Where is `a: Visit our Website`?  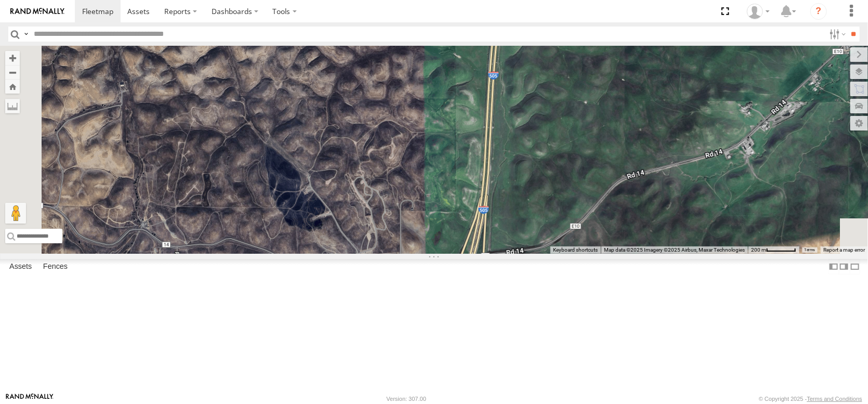 a: Visit our Website is located at coordinates (29, 399).